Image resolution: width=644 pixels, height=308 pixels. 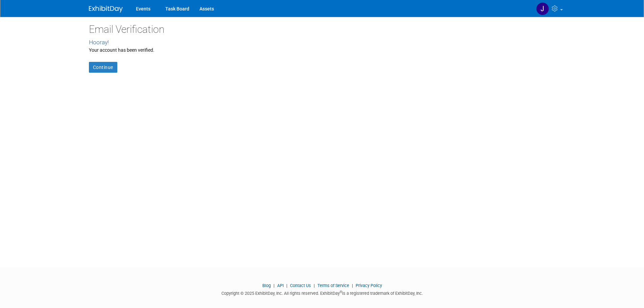 What do you see at coordinates (322, 50) in the screenshot?
I see `div: Your account has been verified.` at bounding box center [322, 50].